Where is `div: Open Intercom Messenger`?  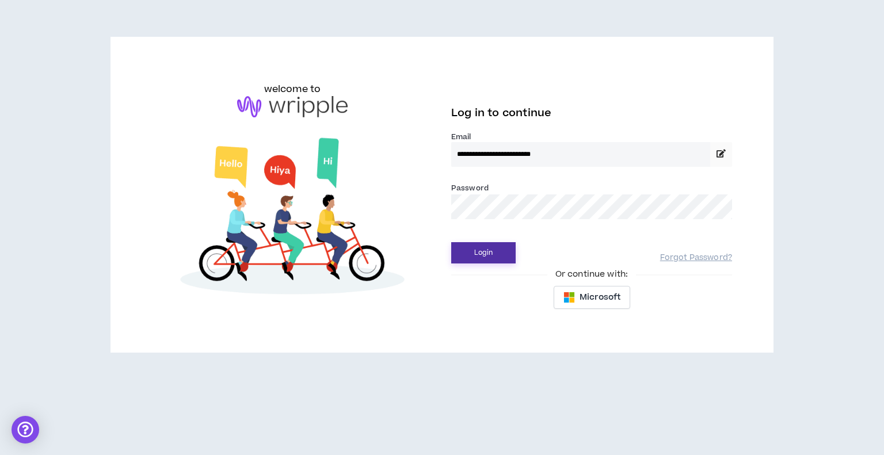
div: Open Intercom Messenger is located at coordinates (25, 430).